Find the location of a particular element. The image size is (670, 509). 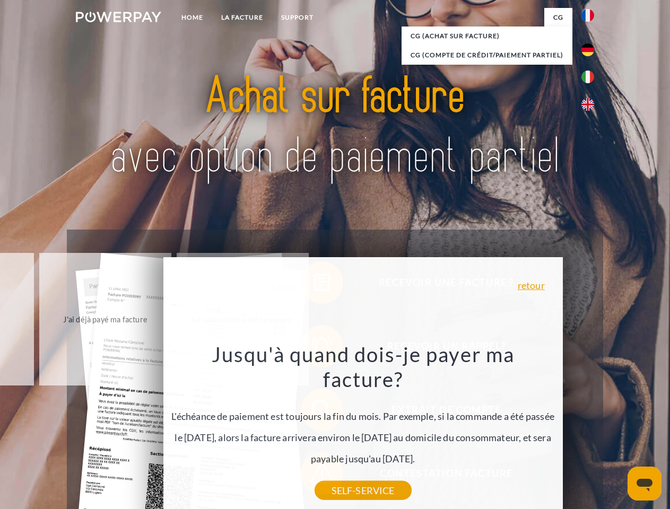

div: L'échéance de paiement est toujours la fin du mois. Par exemple, si la commande a été passée le [... is located at coordinates (363, 416).